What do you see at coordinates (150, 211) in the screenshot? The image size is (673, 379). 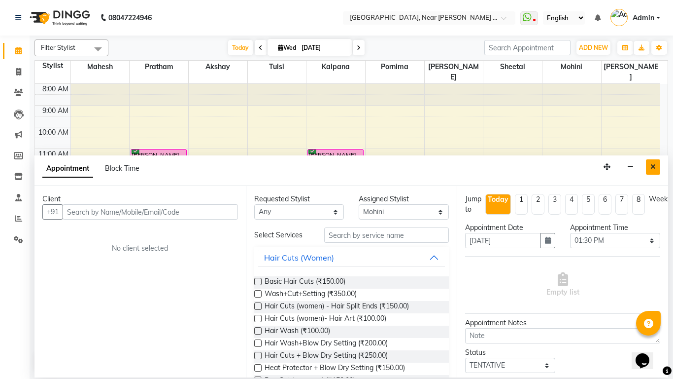 I see `input: Search by Name/Mobile/Email/Code` at bounding box center [150, 211].